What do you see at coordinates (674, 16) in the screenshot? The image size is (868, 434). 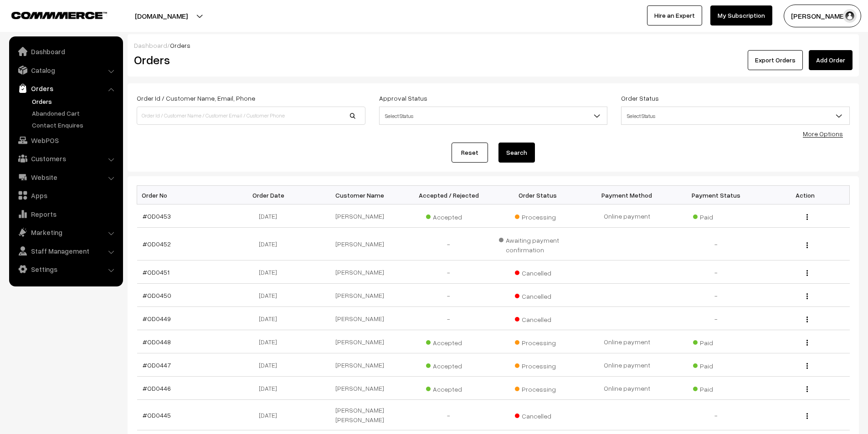 I see `a: Hire an Expert` at bounding box center [674, 16].